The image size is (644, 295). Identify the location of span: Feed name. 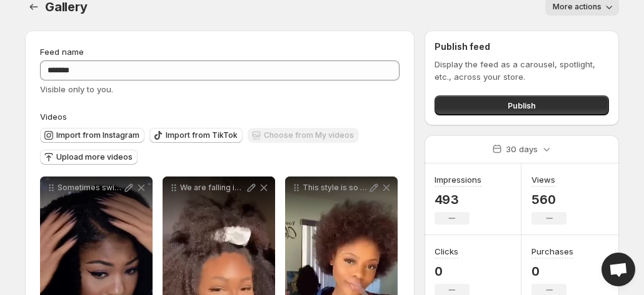
(62, 52).